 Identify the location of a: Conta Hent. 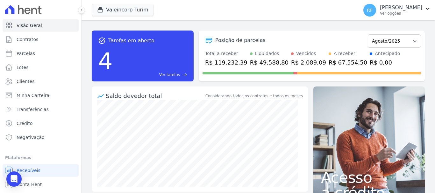
(40, 185).